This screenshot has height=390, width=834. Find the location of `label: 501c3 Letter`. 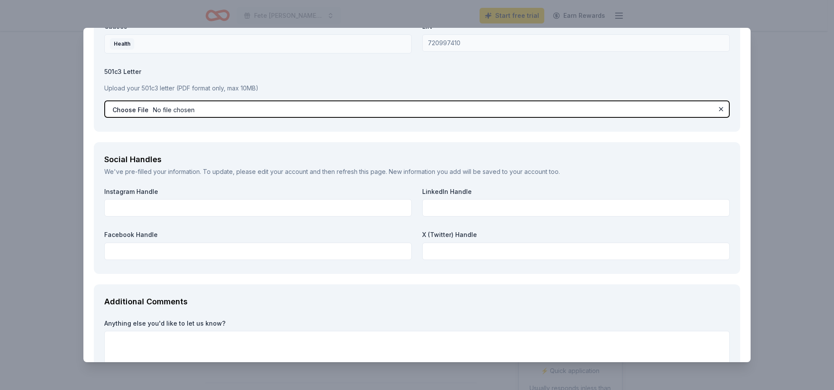

label: 501c3 Letter is located at coordinates (417, 72).